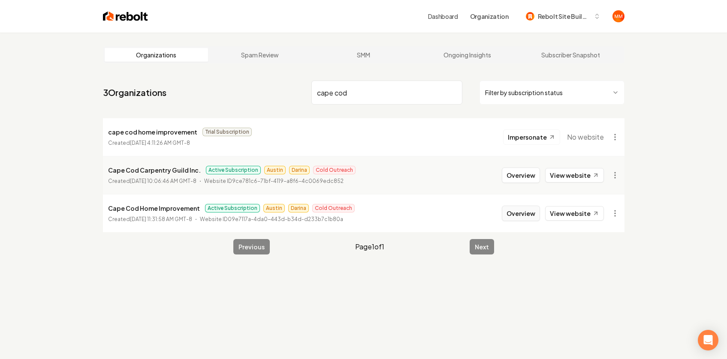  Describe the element at coordinates (125, 16) in the screenshot. I see `img: Rebolt Logo` at that location.